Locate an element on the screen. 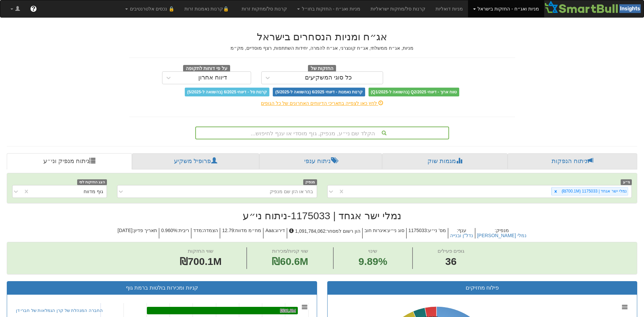 Image resolution: width=644 pixels, height=317 pixels. span: ₪60.6M is located at coordinates (290, 261).